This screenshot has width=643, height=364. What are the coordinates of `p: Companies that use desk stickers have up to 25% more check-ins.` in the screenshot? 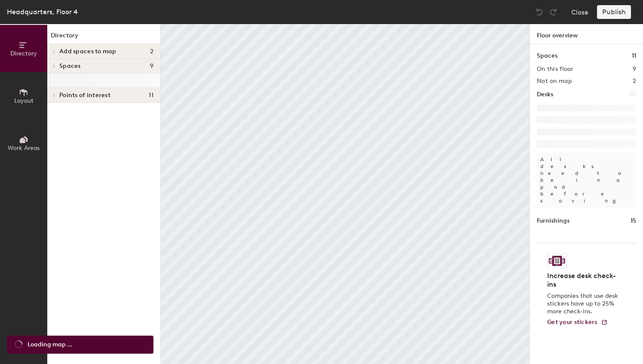 It's located at (584, 304).